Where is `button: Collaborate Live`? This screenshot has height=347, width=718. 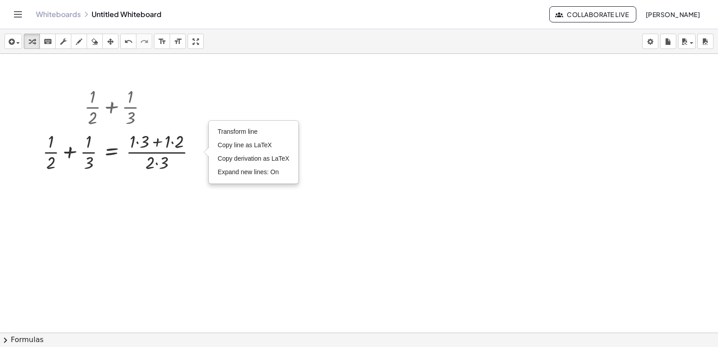
button: Collaborate Live is located at coordinates (592, 14).